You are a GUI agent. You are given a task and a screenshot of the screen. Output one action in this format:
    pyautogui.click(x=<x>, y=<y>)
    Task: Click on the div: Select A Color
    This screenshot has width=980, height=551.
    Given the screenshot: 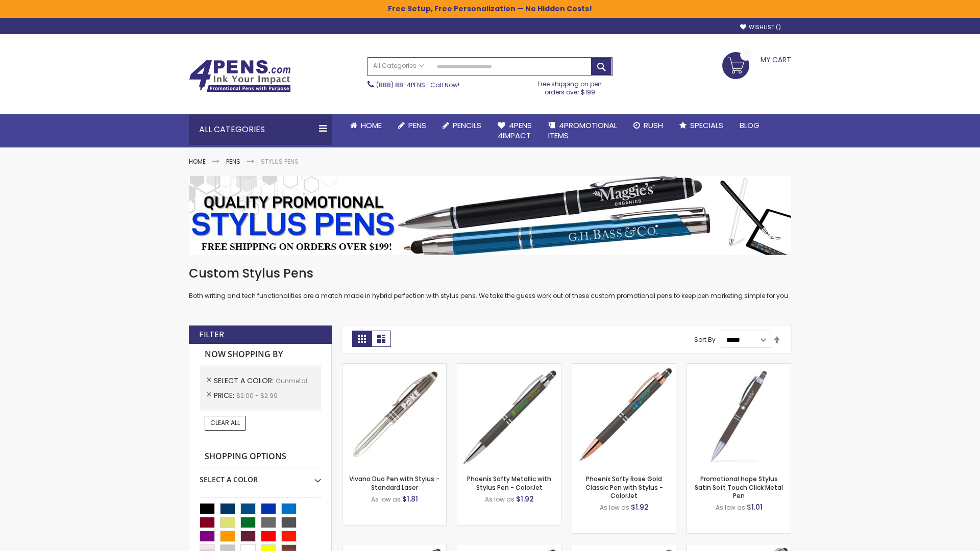 What is the action you would take?
    pyautogui.click(x=260, y=477)
    